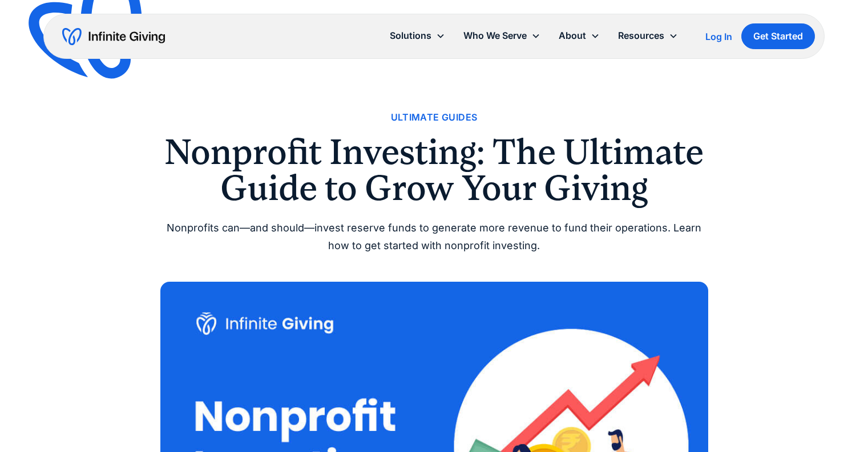  What do you see at coordinates (435, 237) in the screenshot?
I see `div: Nonprofits can—and should—invest reserve funds to generate more revenue to fund their operations....` at bounding box center [435, 237].